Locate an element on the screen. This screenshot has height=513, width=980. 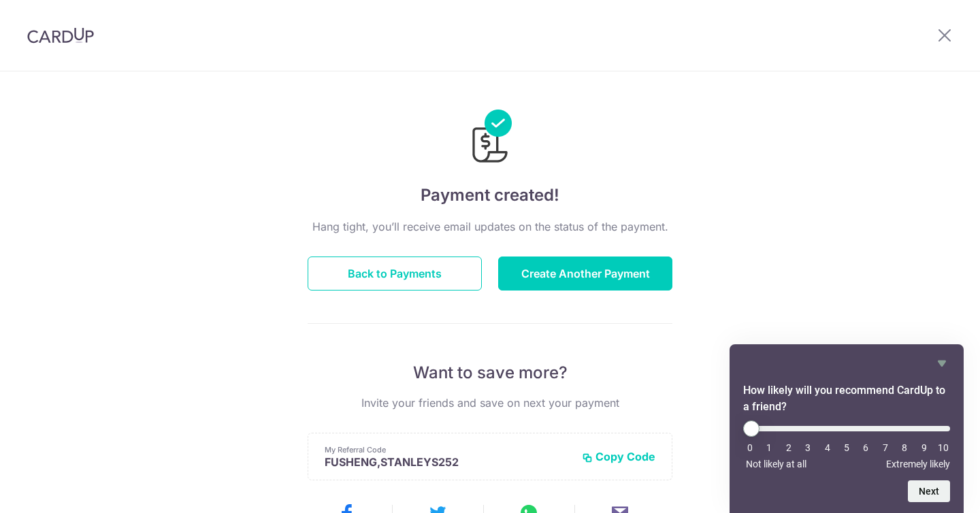
button: Next question is located at coordinates (928, 491).